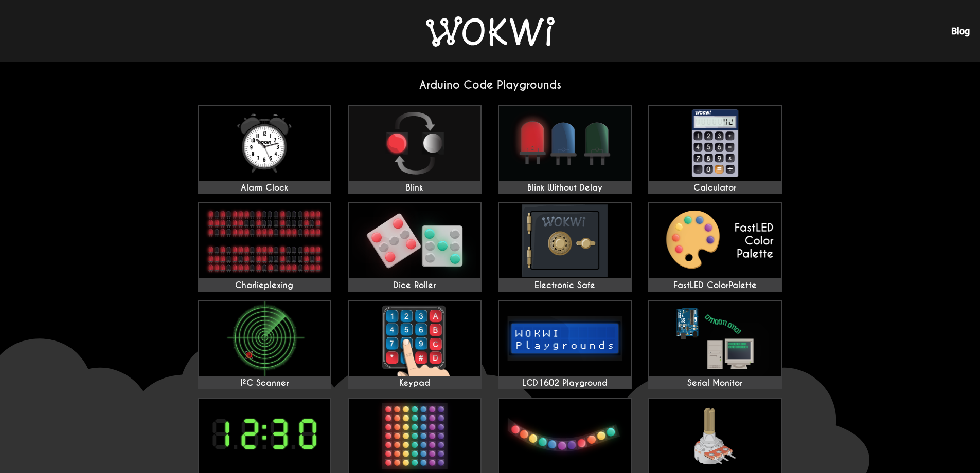 This screenshot has width=980, height=473. What do you see at coordinates (564, 188) in the screenshot?
I see `div: Blink Without Delay` at bounding box center [564, 188].